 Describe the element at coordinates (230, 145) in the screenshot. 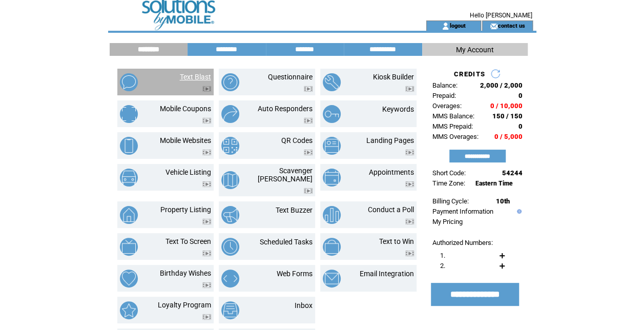

I see `img: qr-codes.png` at that location.